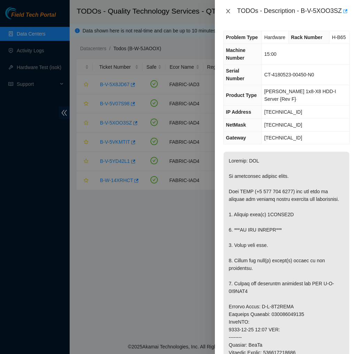 The height and width of the screenshot is (354, 358). What do you see at coordinates (236, 54) in the screenshot?
I see `span: Machine Number` at bounding box center [236, 54].